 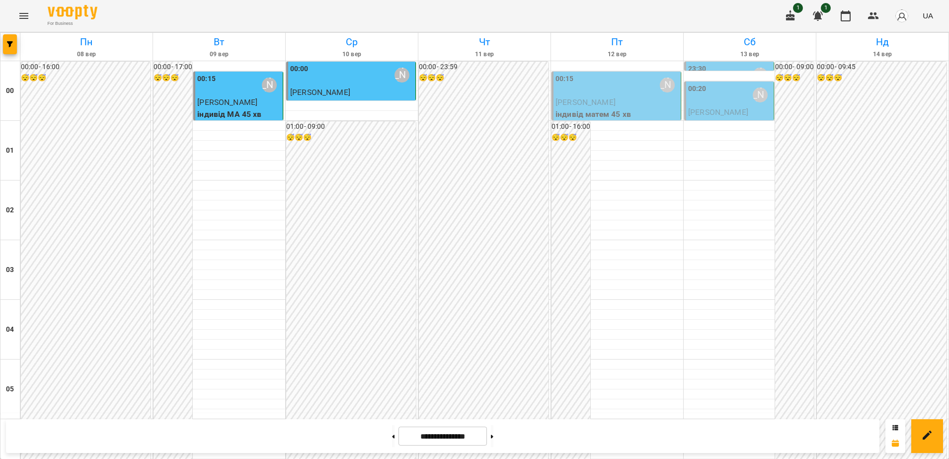 I want to click on label: 00:00, so click(x=299, y=69).